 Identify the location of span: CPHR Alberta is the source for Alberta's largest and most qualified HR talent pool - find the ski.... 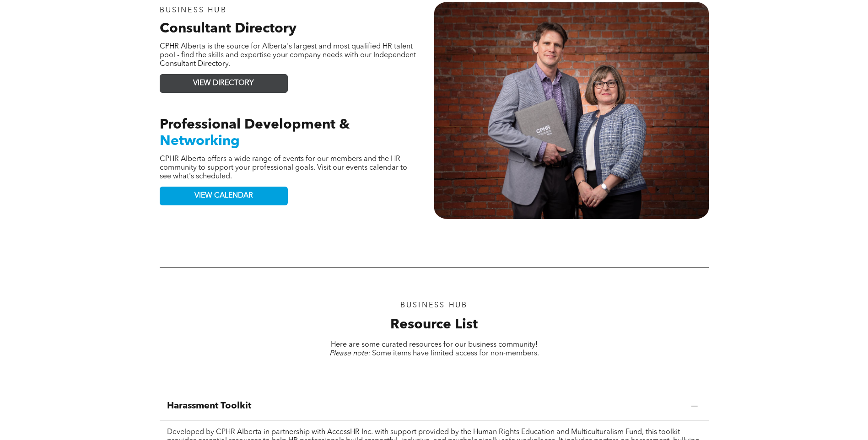
(288, 55).